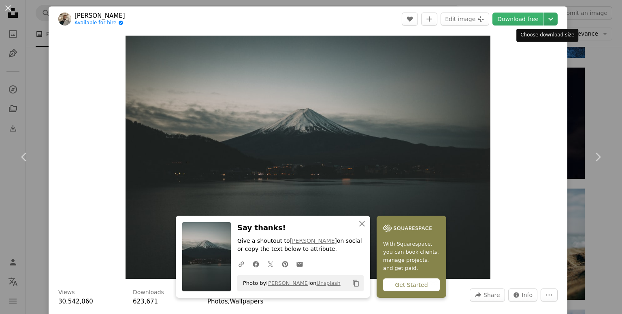 The image size is (622, 314). Describe the element at coordinates (597, 157) in the screenshot. I see `a: Next` at that location.